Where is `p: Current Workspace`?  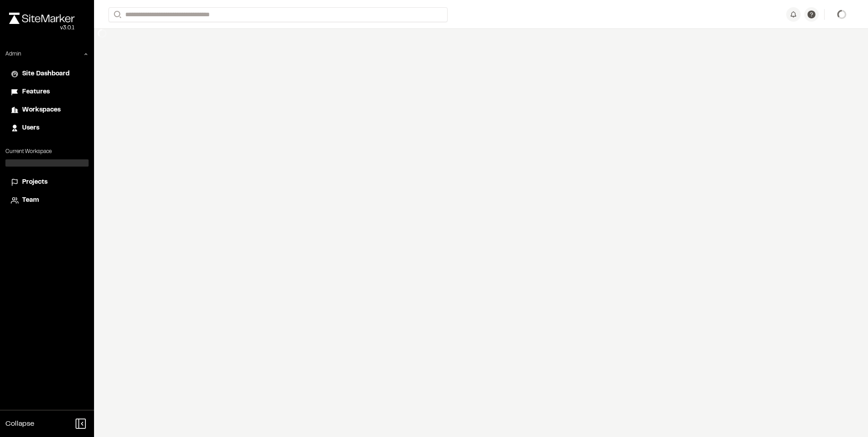
p: Current Workspace is located at coordinates (47, 152).